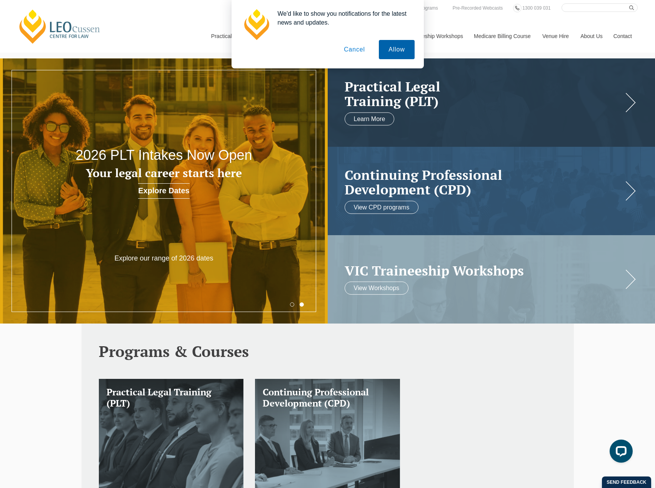  What do you see at coordinates (484, 182) in the screenshot?
I see `h2: Continuing Professional Development (CPD)` at bounding box center [484, 182].